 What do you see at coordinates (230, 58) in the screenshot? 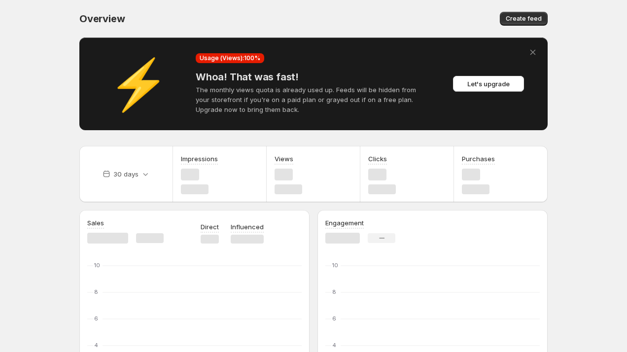
I see `div: Usage (Views): 100 %` at bounding box center [230, 58].